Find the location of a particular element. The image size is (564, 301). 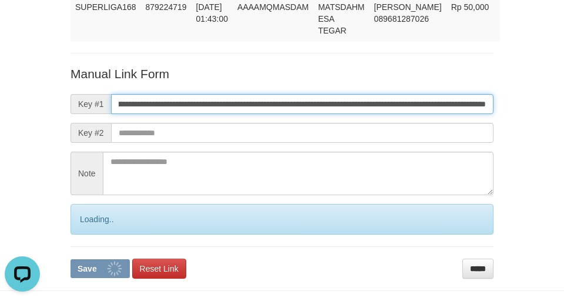

button: Open LiveChat chat widget is located at coordinates (22, 22).